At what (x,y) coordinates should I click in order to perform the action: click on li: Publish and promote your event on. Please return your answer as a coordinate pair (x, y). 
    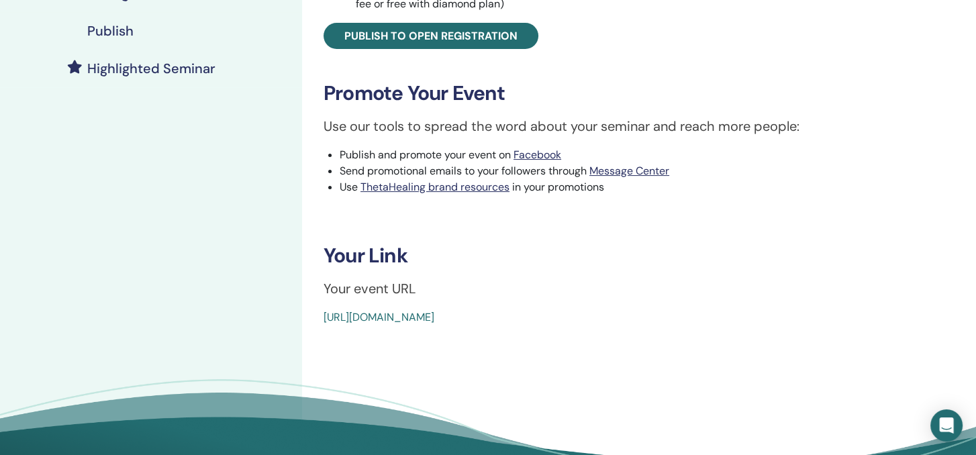
    Looking at the image, I should click on (635, 155).